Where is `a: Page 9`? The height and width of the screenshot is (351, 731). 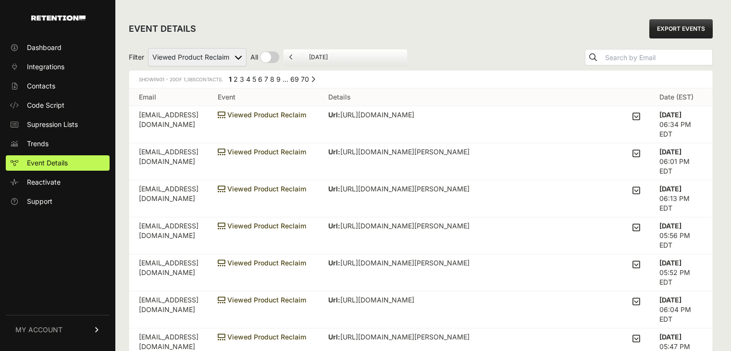 a: Page 9 is located at coordinates (278, 79).